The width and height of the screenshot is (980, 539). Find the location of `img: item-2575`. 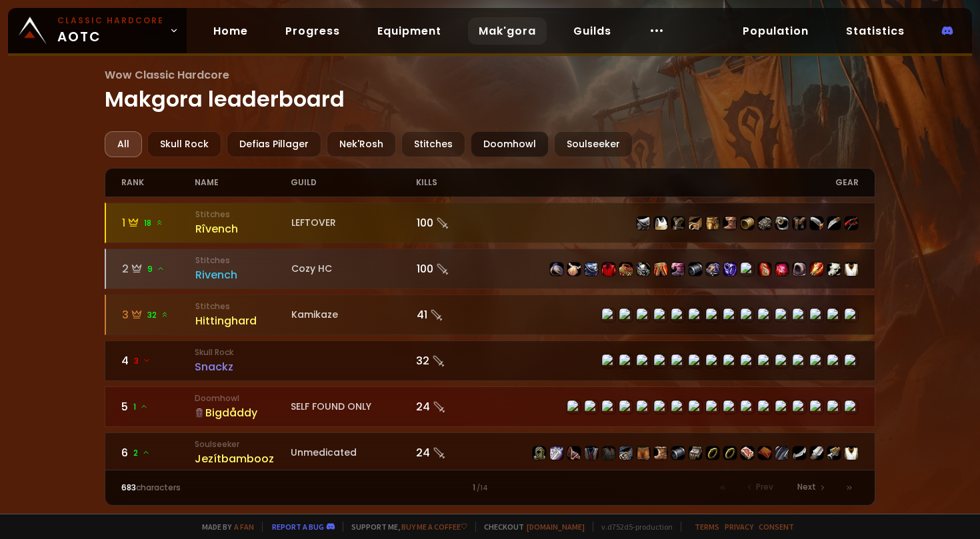

img: item-2575 is located at coordinates (609, 269).